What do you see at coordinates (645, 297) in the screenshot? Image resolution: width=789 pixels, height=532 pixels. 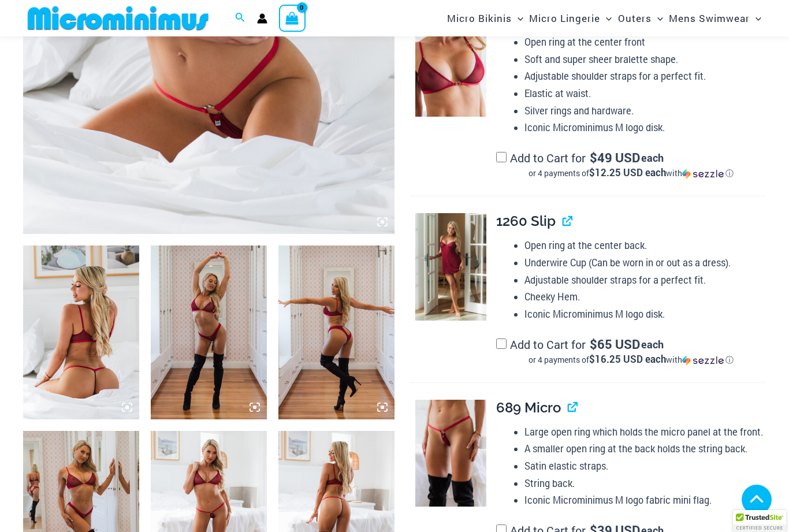 I see `li: Cheeky Hem.` at bounding box center [645, 297].